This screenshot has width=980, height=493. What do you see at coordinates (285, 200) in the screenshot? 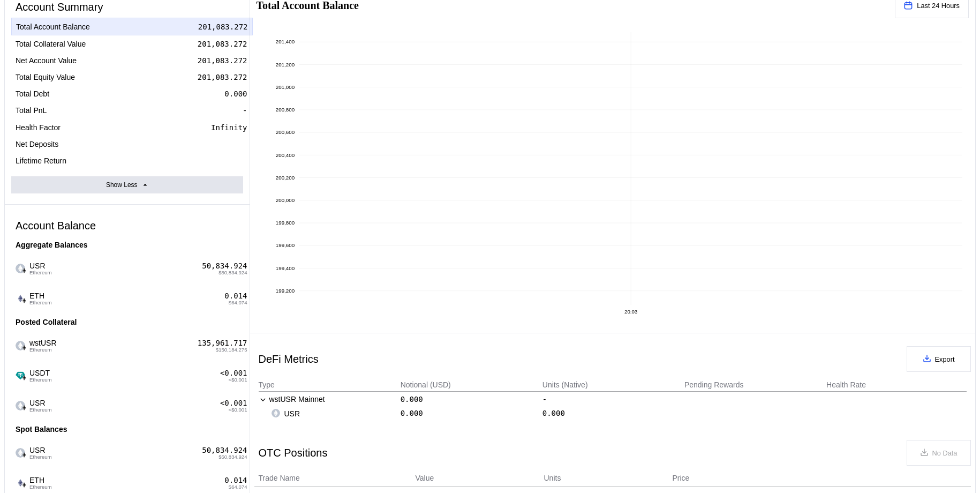
I see `text: 200,000` at bounding box center [285, 200].